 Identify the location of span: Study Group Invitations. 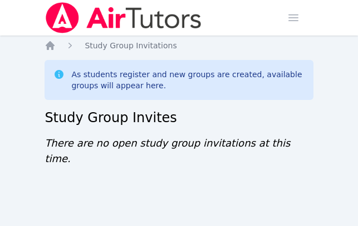
(130, 46).